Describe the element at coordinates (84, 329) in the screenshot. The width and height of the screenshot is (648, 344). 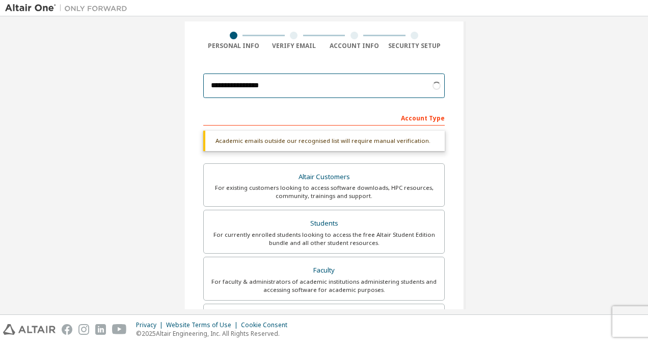
I see `img: instagram.svg` at that location.